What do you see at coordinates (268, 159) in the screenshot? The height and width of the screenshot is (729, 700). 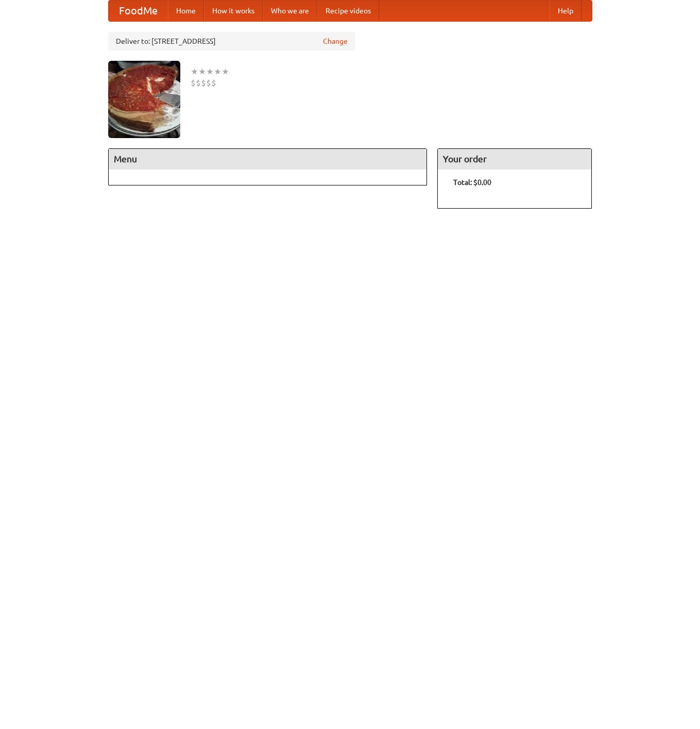 I see `h4: Menu` at bounding box center [268, 159].